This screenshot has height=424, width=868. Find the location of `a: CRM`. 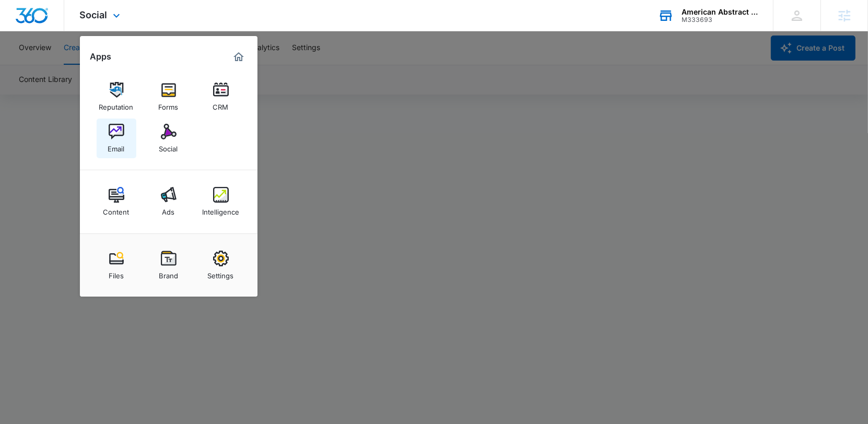

a: CRM is located at coordinates (221, 96).